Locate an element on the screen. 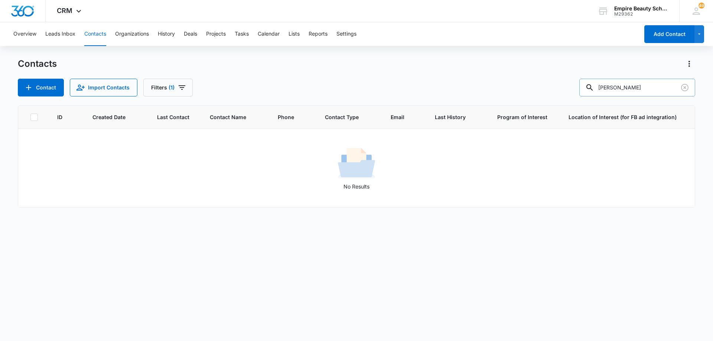 This screenshot has height=341, width=713. span: Location of Interest (for FB ad integration) is located at coordinates (625, 117).